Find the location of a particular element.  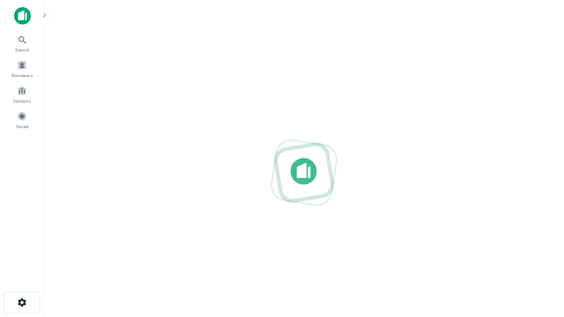

span: Search is located at coordinates (22, 50).